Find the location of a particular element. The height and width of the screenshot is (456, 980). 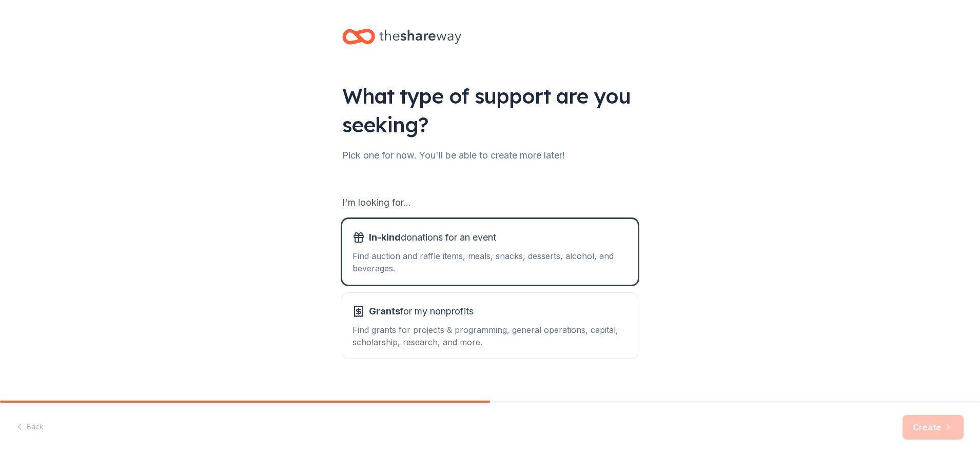

span: for my nonprofits is located at coordinates (421, 312).